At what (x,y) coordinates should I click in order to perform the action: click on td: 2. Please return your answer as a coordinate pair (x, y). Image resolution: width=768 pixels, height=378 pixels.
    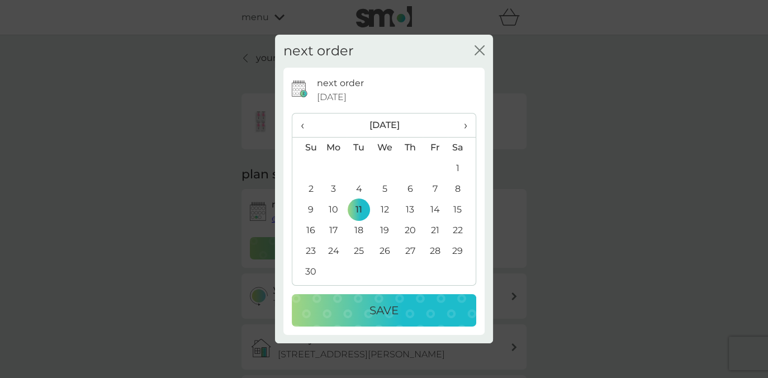
    Looking at the image, I should click on (306, 189).